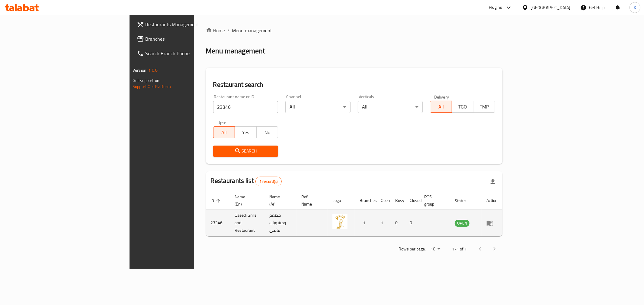  What do you see at coordinates (189, 39) in the screenshot?
I see `span: Branches` at bounding box center [189, 39].